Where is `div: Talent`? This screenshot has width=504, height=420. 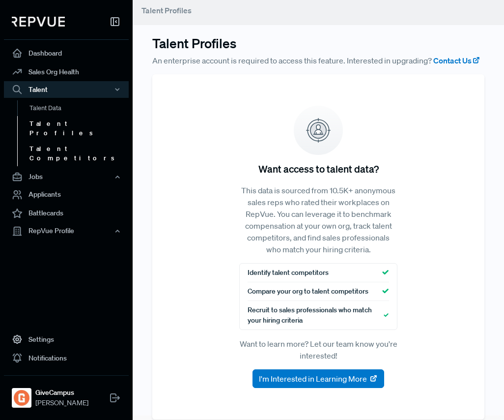
div: Talent is located at coordinates (66, 89).